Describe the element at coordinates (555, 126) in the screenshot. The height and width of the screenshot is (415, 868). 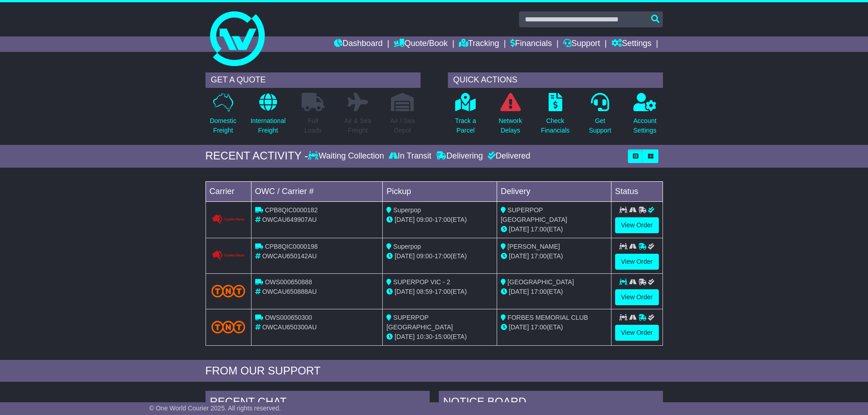
I see `p: Check Financials` at that location.